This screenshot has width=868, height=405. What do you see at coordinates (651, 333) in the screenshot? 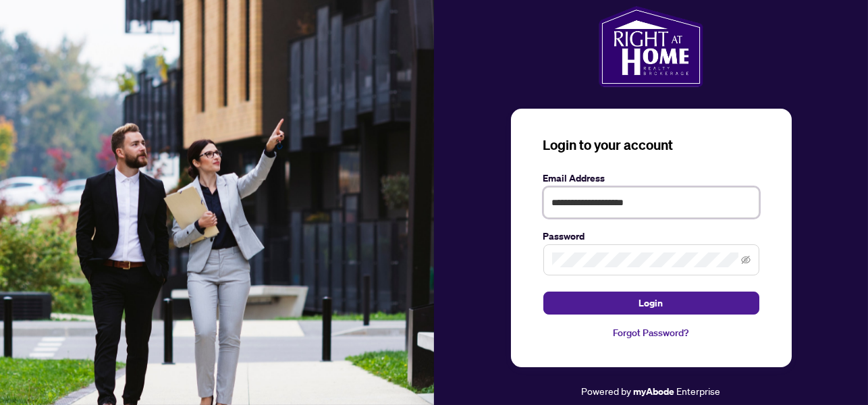
I see `a: Forgot Password?` at bounding box center [651, 333].